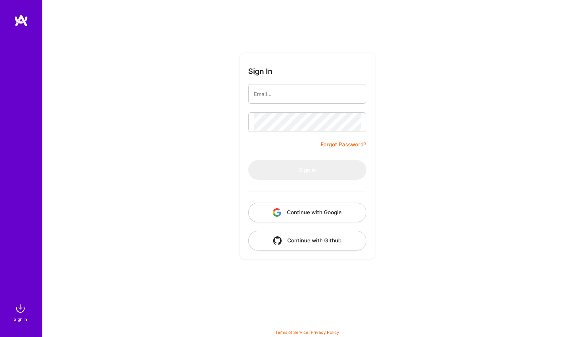  What do you see at coordinates (307, 240) in the screenshot?
I see `button: Continue with Github` at bounding box center [307, 240].